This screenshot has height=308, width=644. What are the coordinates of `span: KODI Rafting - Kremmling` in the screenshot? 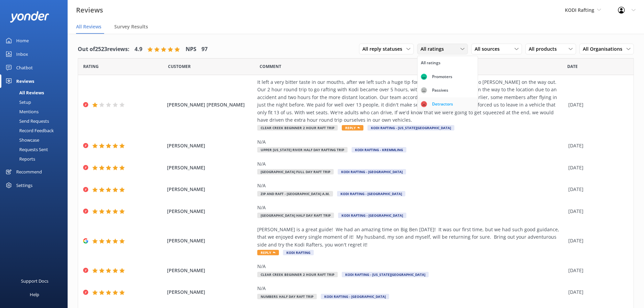 It's located at (379, 150).